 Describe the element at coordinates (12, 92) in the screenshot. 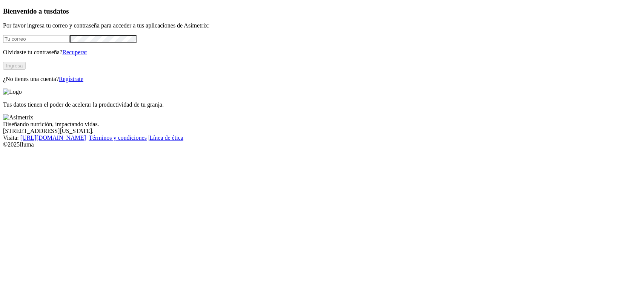

I see `img: Logo` at that location.